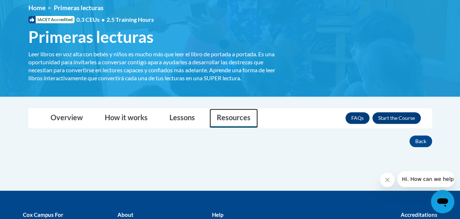  I want to click on a: Overview, so click(67, 118).